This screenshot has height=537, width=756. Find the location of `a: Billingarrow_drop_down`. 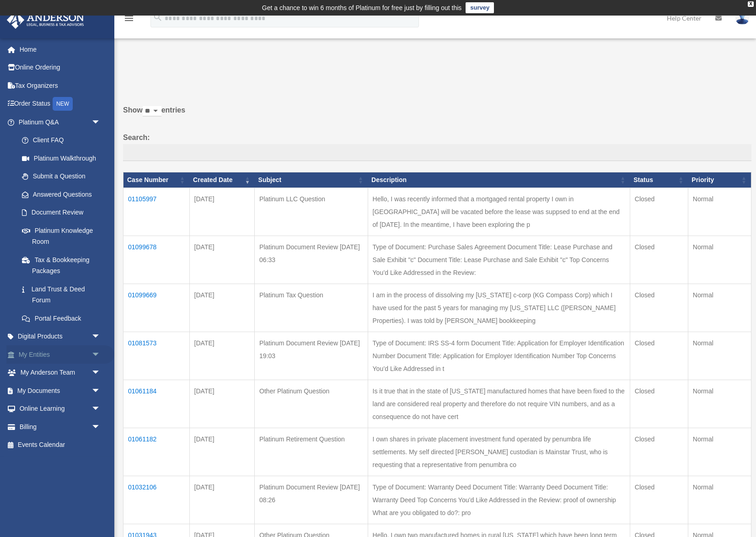

a: Billingarrow_drop_down is located at coordinates (60, 427).